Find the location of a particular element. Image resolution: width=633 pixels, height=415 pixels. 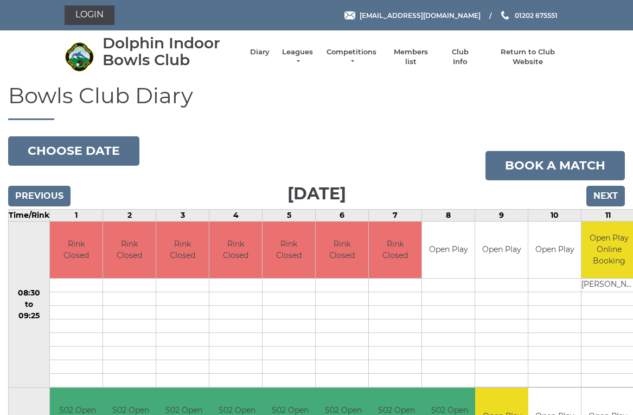

input: Next is located at coordinates (605, 196).